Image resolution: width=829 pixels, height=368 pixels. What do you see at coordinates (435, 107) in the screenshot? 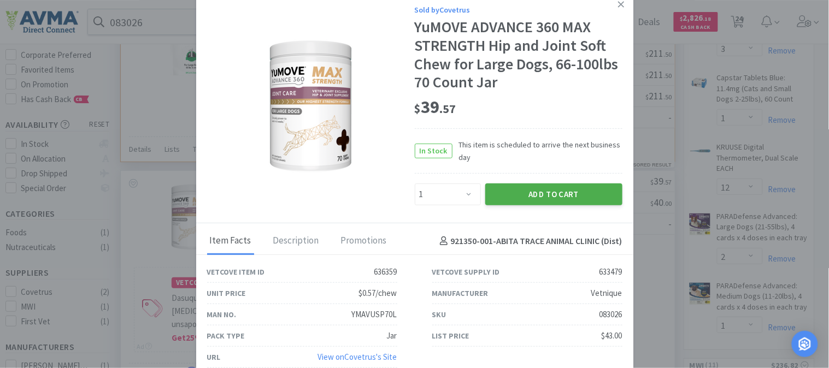
I see `span: 39` at bounding box center [435, 107].